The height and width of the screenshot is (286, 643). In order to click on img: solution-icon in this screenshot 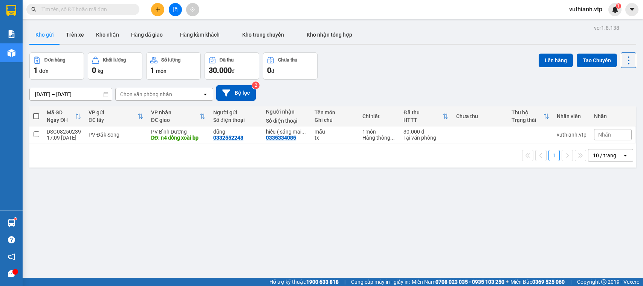, I will do `click(11, 34)`.